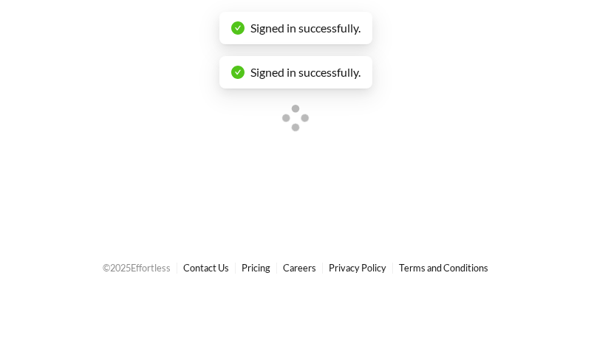  What do you see at coordinates (299, 268) in the screenshot?
I see `a: Careers` at bounding box center [299, 268].